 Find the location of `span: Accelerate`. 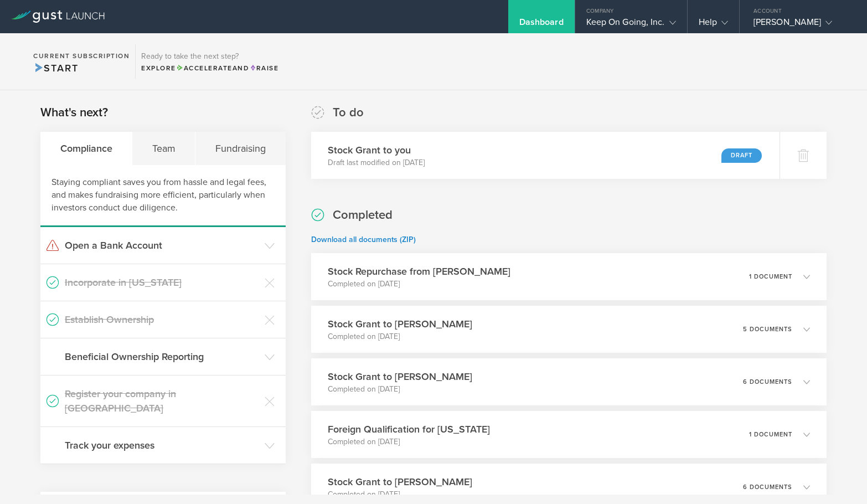

span: Accelerate is located at coordinates (204, 68).